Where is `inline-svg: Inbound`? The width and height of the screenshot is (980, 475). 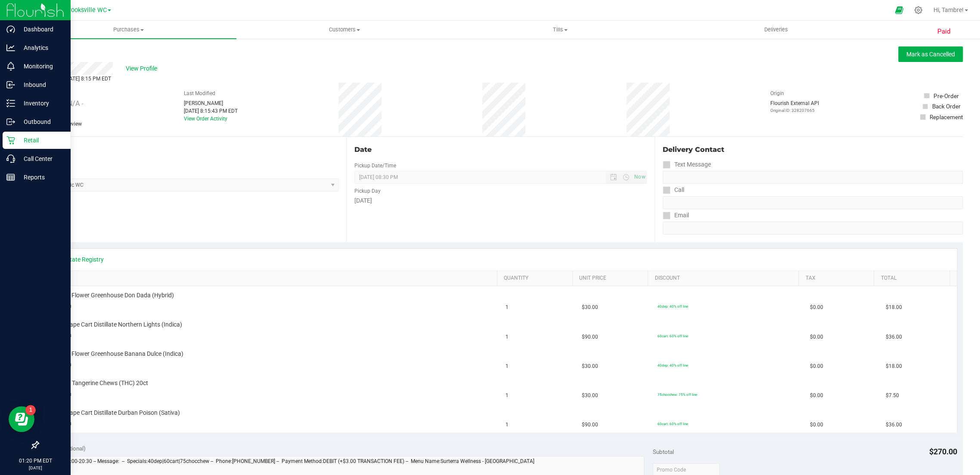 inline-svg: Inbound is located at coordinates (11, 85).